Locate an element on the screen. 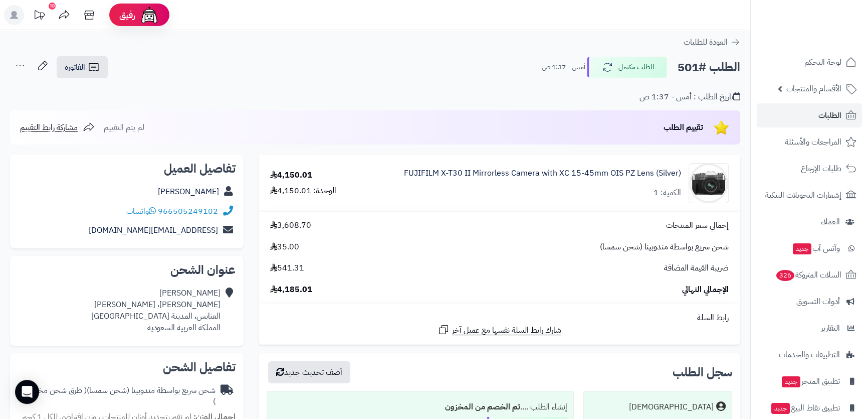 The height and width of the screenshot is (419, 868). img: logo-2.png is located at coordinates (829, 37).